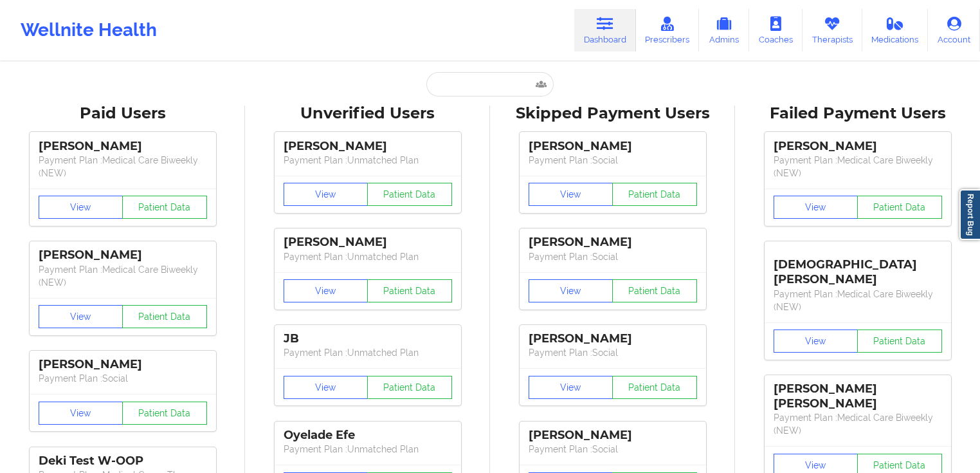 This screenshot has height=473, width=980. What do you see at coordinates (953, 30) in the screenshot?
I see `a: Account` at bounding box center [953, 30].